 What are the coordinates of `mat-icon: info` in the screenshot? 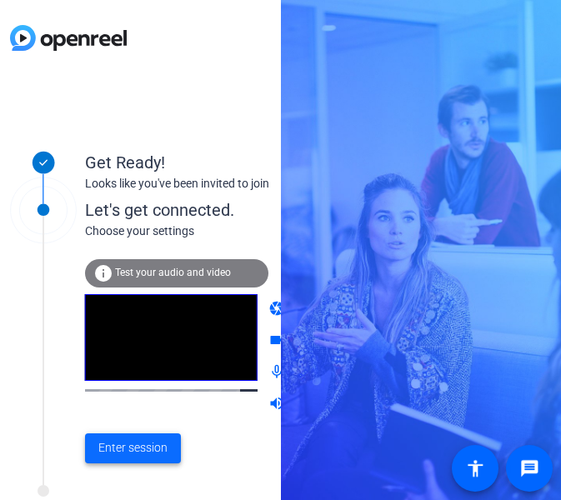 It's located at (103, 273).